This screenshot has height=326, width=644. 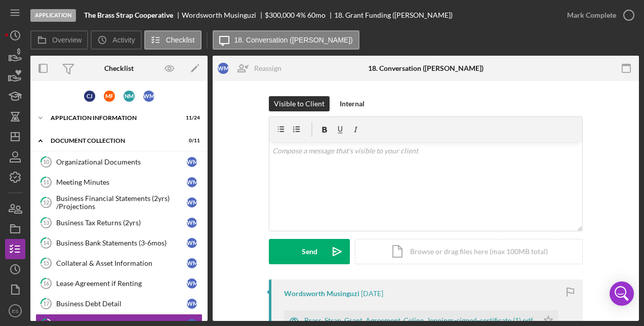 I want to click on div: M F, so click(x=109, y=96).